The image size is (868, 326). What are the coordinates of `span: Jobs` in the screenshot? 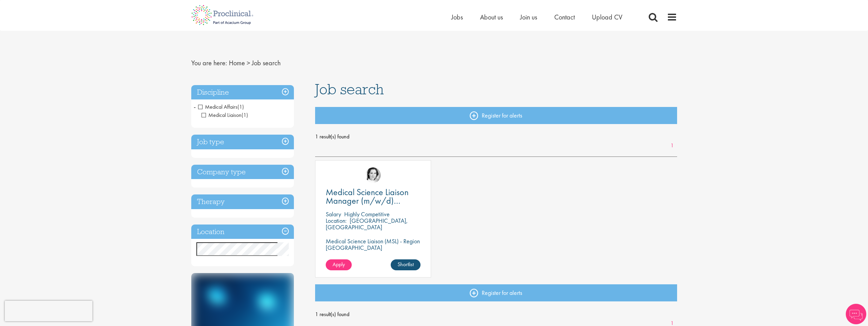 It's located at (457, 17).